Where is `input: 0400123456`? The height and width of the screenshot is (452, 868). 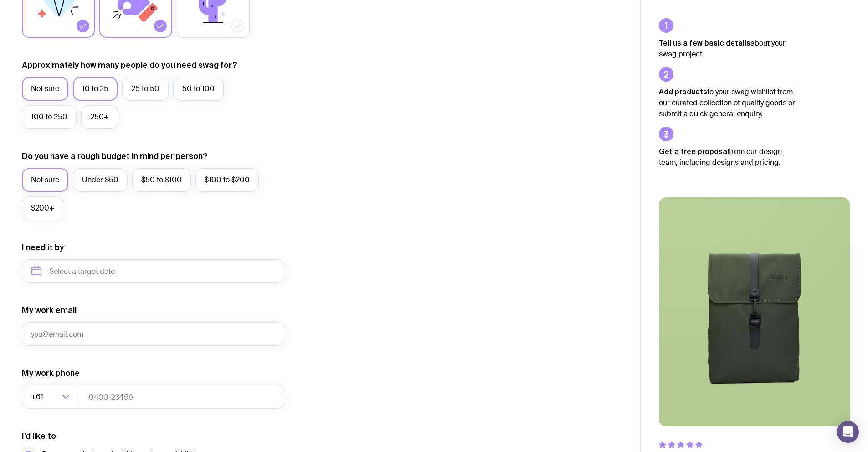
input: 0400123456 is located at coordinates (182, 397).